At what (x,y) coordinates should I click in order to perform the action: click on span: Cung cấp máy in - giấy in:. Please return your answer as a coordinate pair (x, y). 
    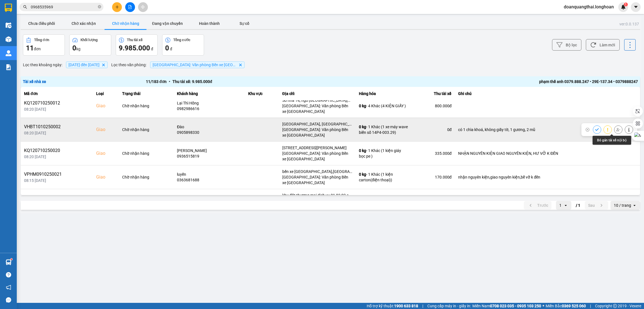
    Looking at the image, I should click on (449, 305).